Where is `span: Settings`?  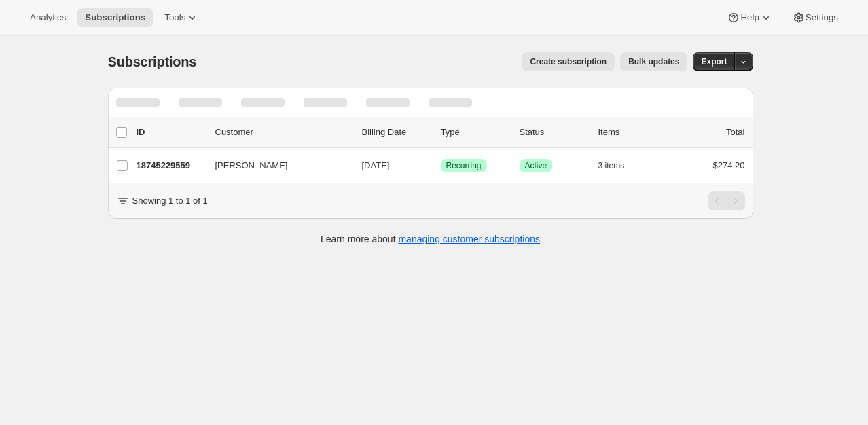
span: Settings is located at coordinates (822, 18).